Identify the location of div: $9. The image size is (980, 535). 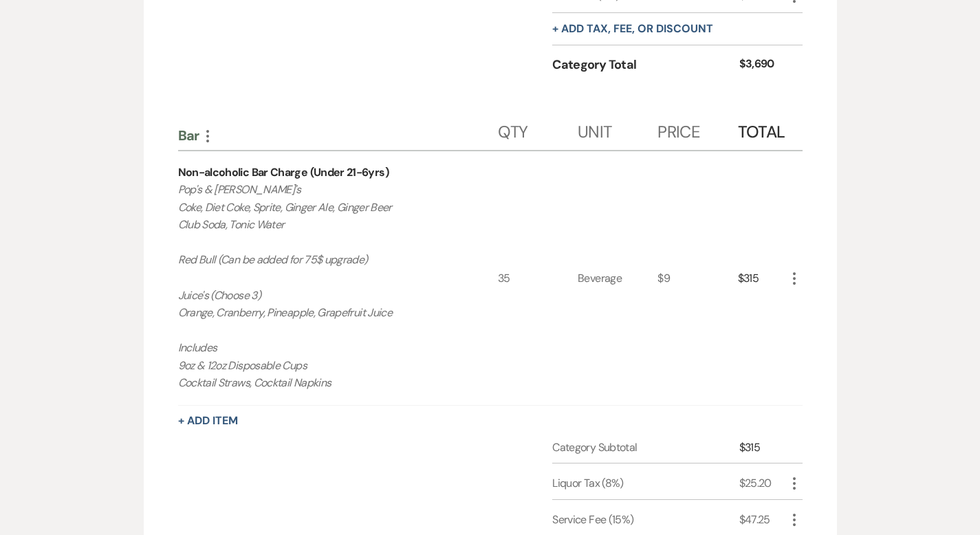
(697, 277).